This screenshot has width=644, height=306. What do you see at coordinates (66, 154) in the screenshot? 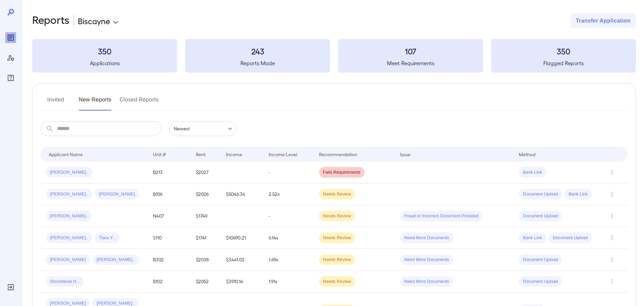
I see `div: Applicant Name` at bounding box center [66, 154].